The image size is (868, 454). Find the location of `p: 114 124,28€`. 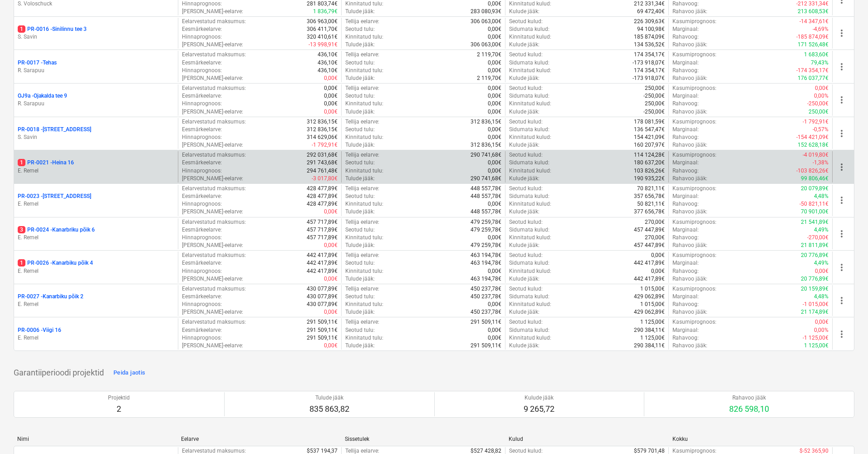

p: 114 124,28€ is located at coordinates (649, 155).